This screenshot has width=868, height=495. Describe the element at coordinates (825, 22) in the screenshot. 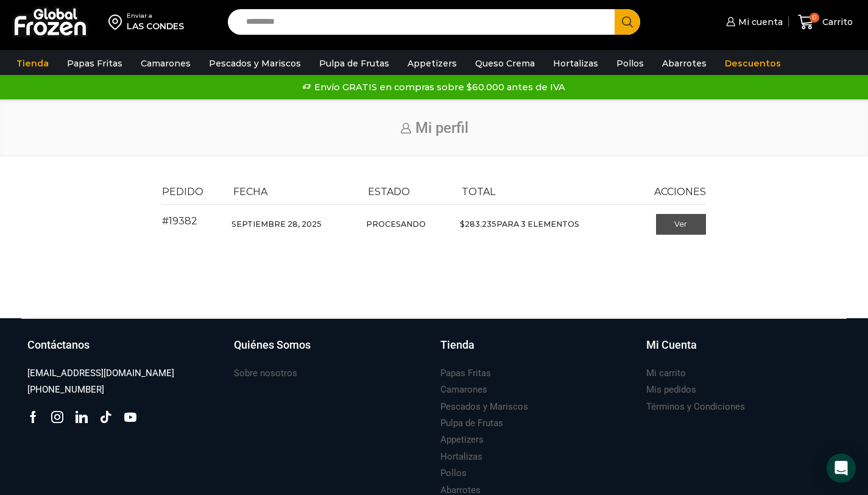

I see `a: 0 Carrito` at that location.